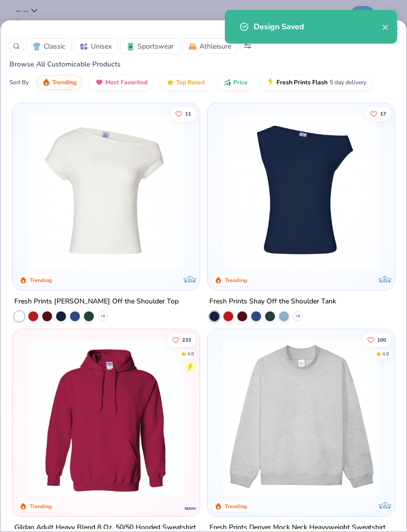 Image resolution: width=407 pixels, height=532 pixels. What do you see at coordinates (185, 82) in the screenshot?
I see `button: Top Rated` at bounding box center [185, 82].